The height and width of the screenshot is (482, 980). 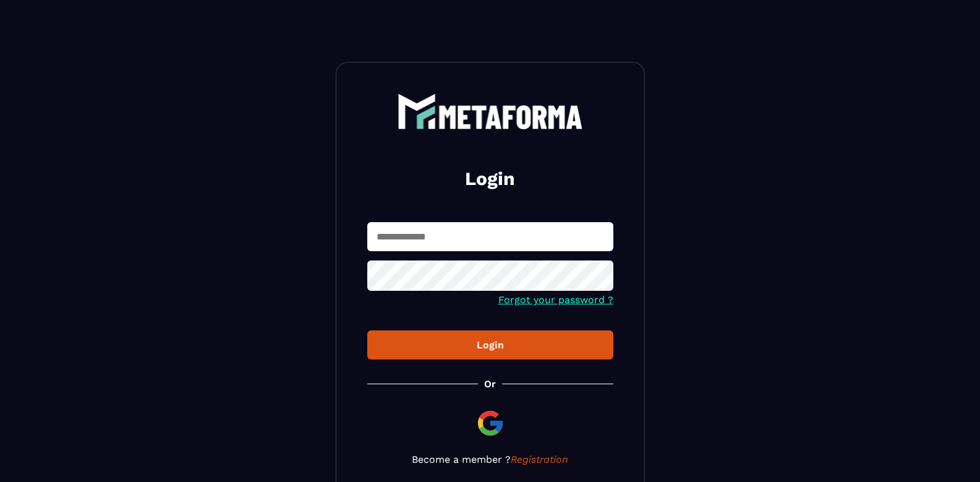 What do you see at coordinates (490, 459) in the screenshot?
I see `p: Become a member ?` at bounding box center [490, 459].